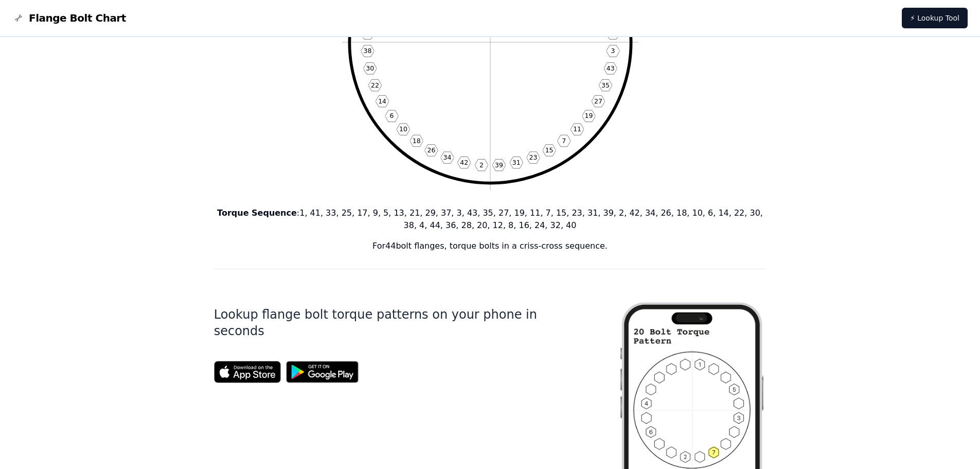 The height and width of the screenshot is (469, 980). I want to click on text: 31, so click(516, 162).